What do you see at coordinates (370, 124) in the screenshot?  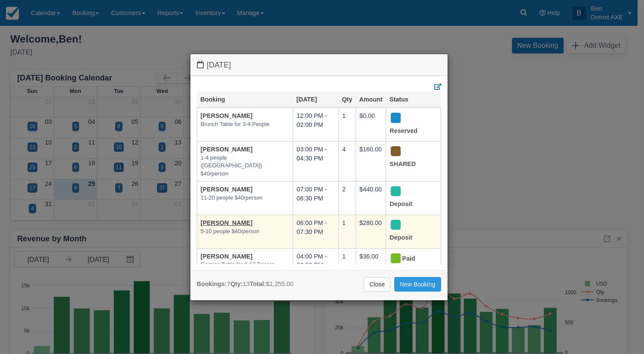 I see `td: $0.00` at bounding box center [370, 124].